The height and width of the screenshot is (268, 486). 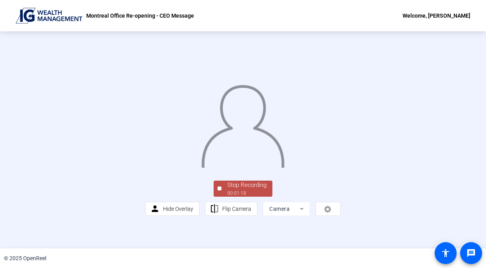 I want to click on p: Montreal Office Re-opening - CEO Message, so click(x=140, y=16).